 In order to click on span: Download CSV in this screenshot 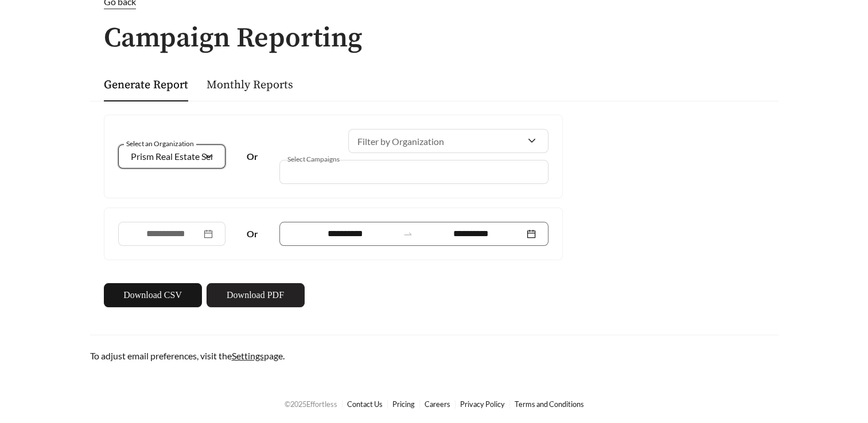, I will do `click(152, 296)`.